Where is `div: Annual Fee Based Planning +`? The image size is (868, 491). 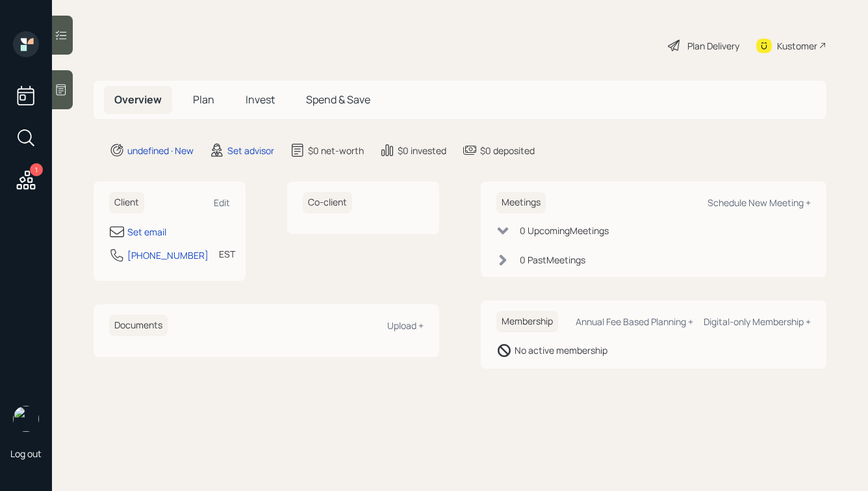 div: Annual Fee Based Planning + is located at coordinates (634, 321).